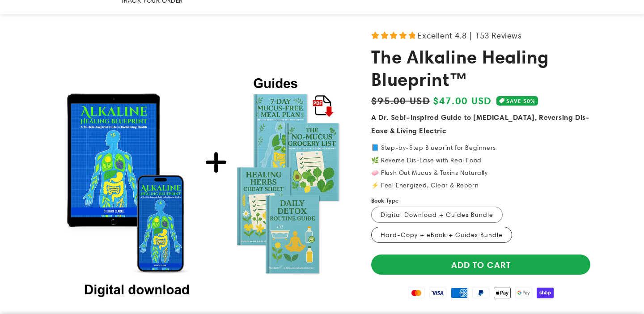 The height and width of the screenshot is (314, 644). Describe the element at coordinates (481, 167) in the screenshot. I see `p: 📘 Step-by-Step Blueprint for Beginners 🌿 Reverse Dis-Ease with Real Food 🧼 Flush Out Mucus & Toxi...` at that location.